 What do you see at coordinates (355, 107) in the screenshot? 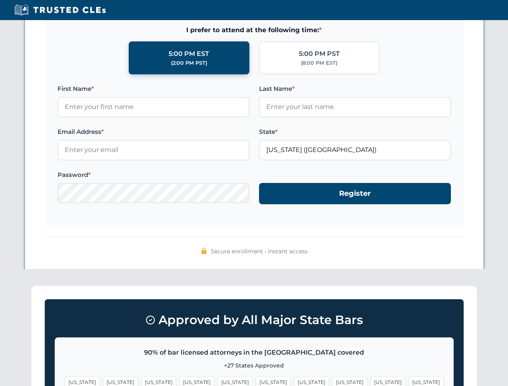
I see `input: Enter your last name` at bounding box center [355, 107].